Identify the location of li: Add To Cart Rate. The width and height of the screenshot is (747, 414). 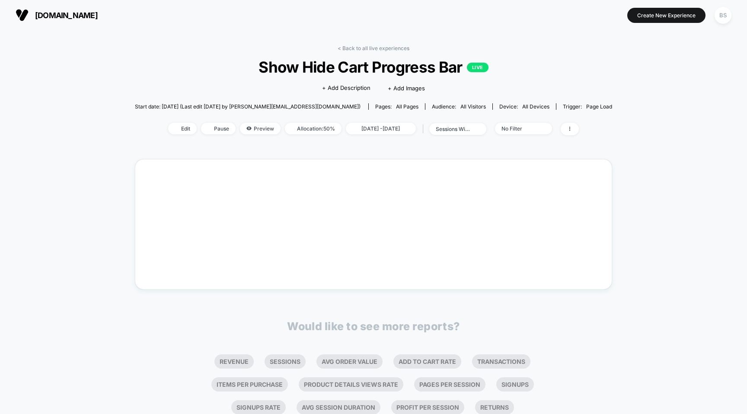
(427, 361).